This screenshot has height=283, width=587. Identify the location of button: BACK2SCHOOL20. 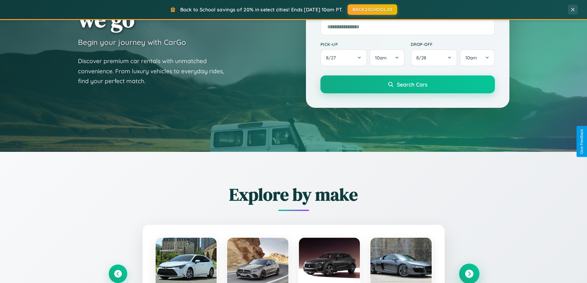
(372, 10).